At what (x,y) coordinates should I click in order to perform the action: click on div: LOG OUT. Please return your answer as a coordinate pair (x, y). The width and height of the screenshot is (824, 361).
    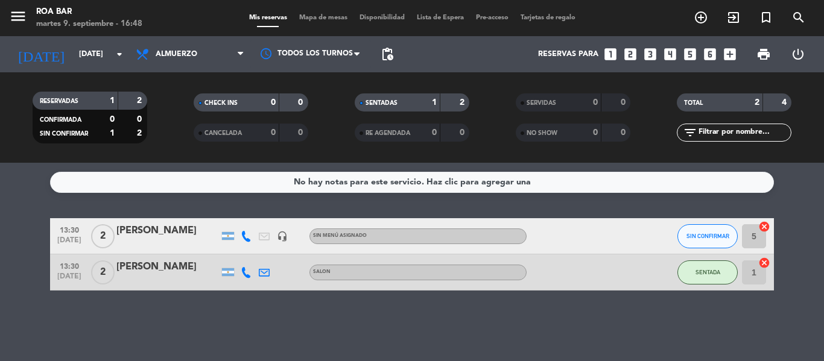
    Looking at the image, I should click on (798, 54).